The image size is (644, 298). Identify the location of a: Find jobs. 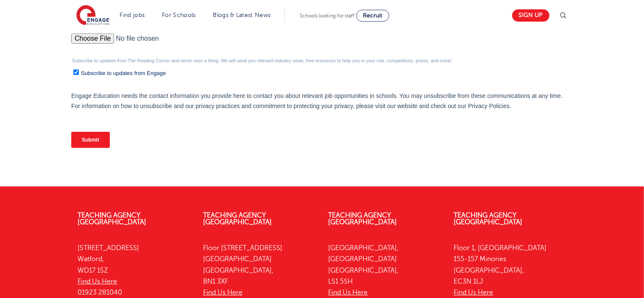
(132, 15).